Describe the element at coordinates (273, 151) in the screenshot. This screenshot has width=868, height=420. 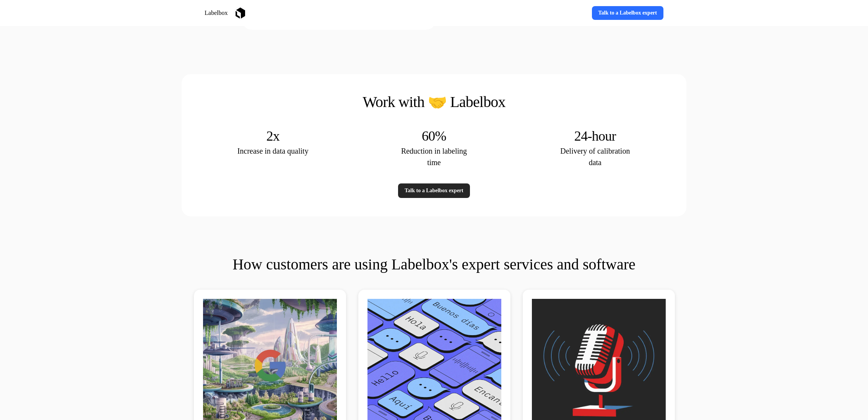
I see `p: Increase in data quality` at that location.